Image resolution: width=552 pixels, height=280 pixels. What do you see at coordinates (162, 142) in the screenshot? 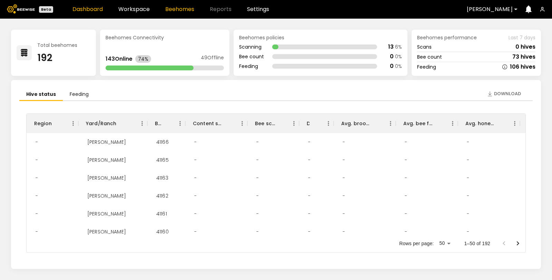
I see `div: 41166` at bounding box center [162, 142].